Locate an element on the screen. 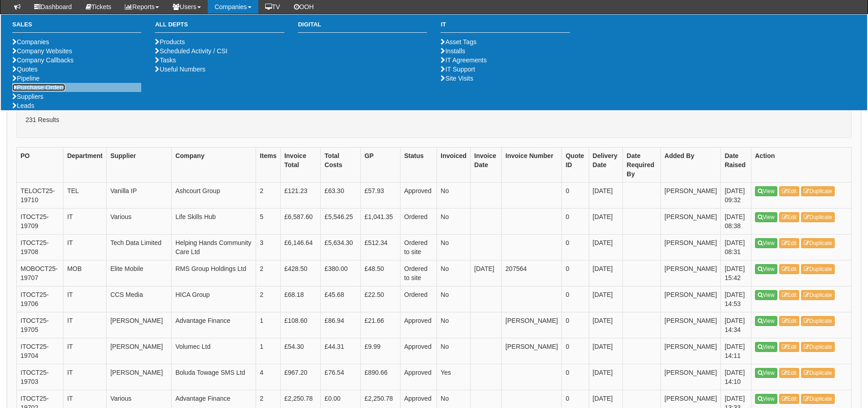  th: Invoiced is located at coordinates (454, 164).